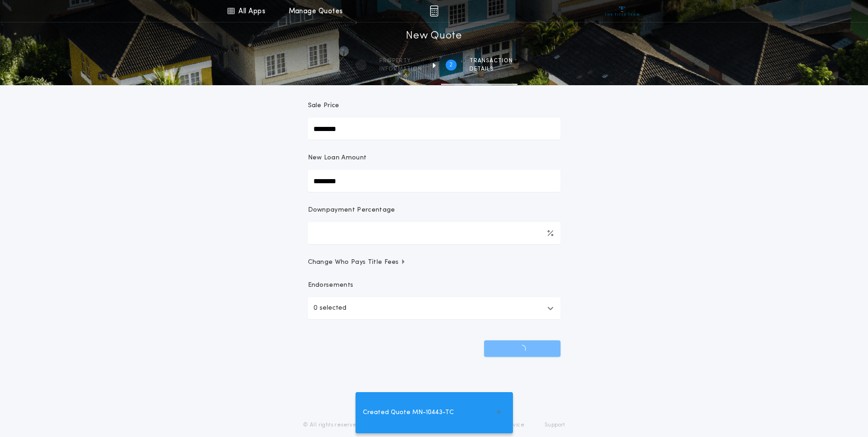 The height and width of the screenshot is (437, 868). What do you see at coordinates (357, 262) in the screenshot?
I see `span: Change Who Pays Title Fees` at bounding box center [357, 262].